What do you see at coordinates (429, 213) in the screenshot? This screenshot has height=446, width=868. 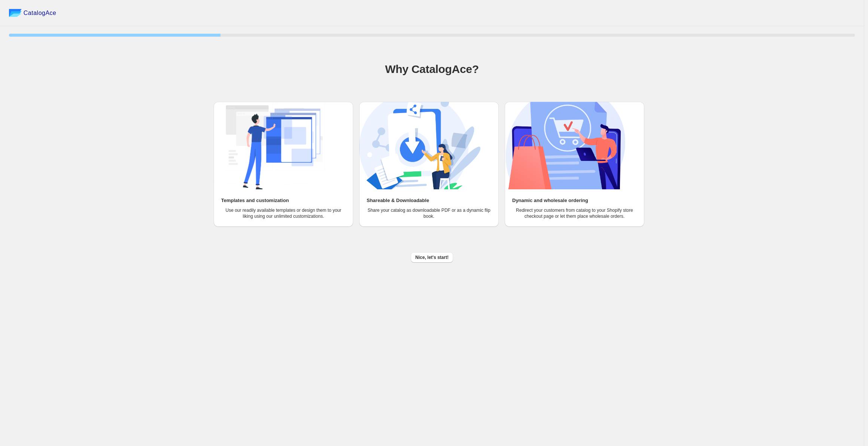 I see `p: Share your catalog as downloadable PDF or as a dynamic flip book.` at bounding box center [429, 213].